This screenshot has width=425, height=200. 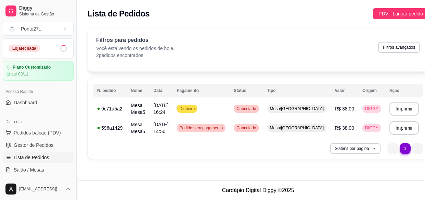 What do you see at coordinates (38, 102) in the screenshot?
I see `a: Dashboard` at bounding box center [38, 102].